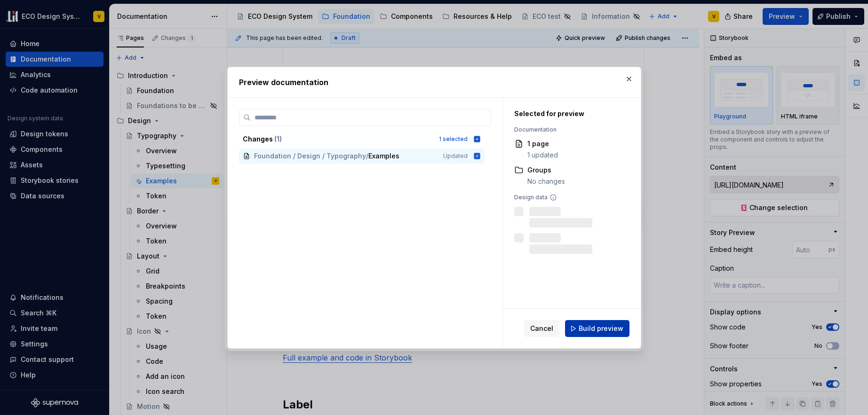  Describe the element at coordinates (542, 155) in the screenshot. I see `div: 1 updated` at that location.